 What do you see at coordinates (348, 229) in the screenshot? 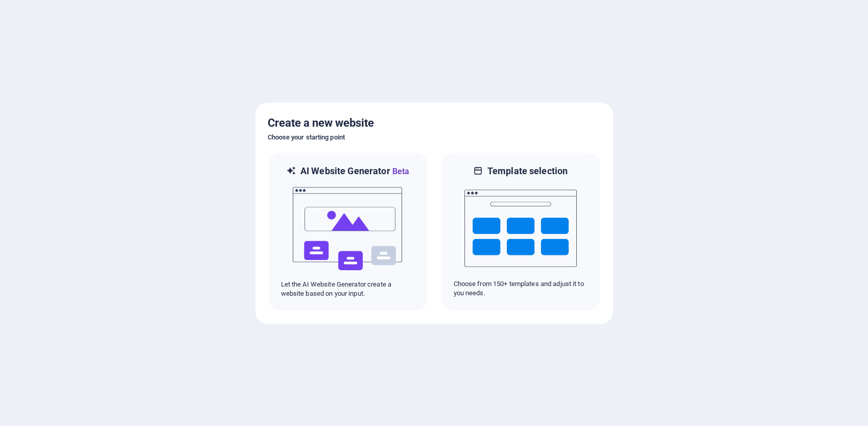
I see `img: ai` at bounding box center [348, 229].